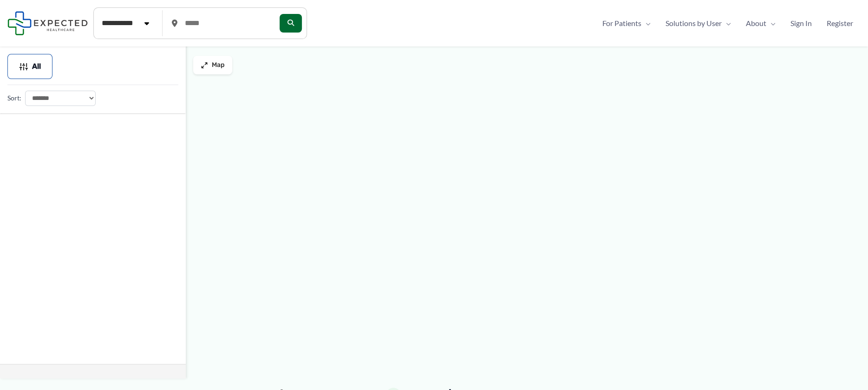  Describe the element at coordinates (839, 24) in the screenshot. I see `a: Register` at that location.